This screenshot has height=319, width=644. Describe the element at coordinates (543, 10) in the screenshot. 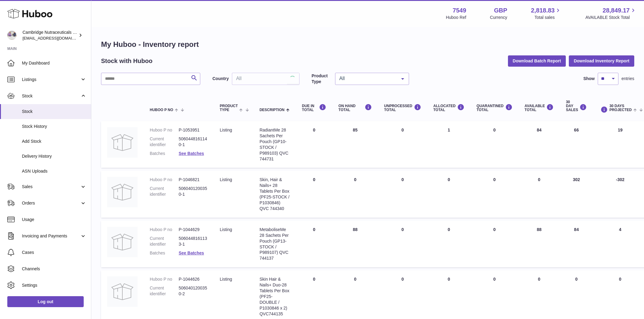

I see `span: 2,818.83` at that location.